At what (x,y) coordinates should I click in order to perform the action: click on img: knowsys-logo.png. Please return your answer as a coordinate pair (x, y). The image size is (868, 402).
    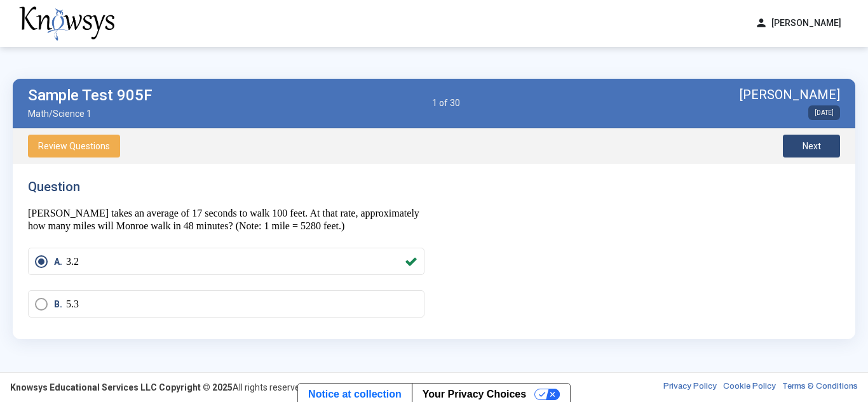
    Looking at the image, I should click on (67, 23).